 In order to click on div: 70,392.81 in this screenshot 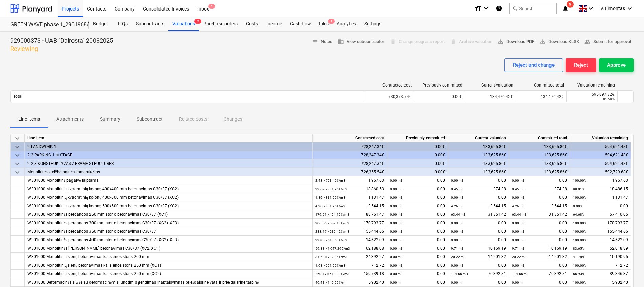, I will do `click(540, 274)`.